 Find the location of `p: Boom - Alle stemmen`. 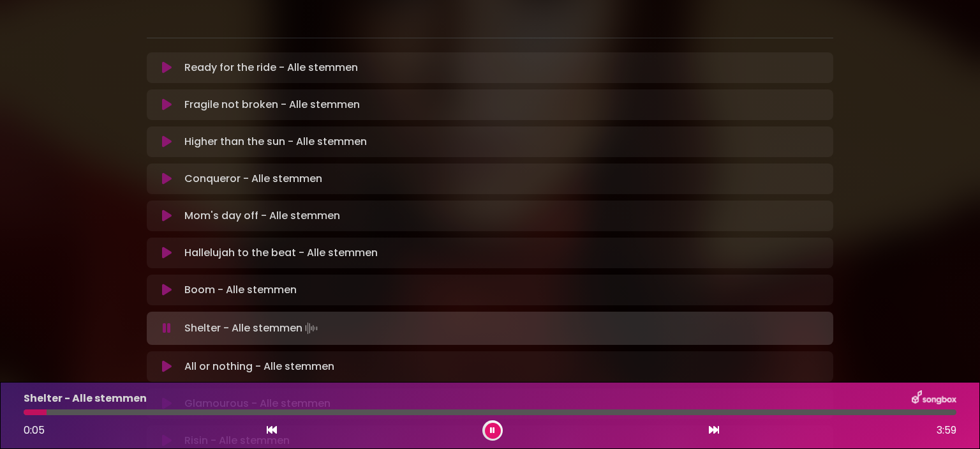

p: Boom - Alle stemmen is located at coordinates (241, 290).